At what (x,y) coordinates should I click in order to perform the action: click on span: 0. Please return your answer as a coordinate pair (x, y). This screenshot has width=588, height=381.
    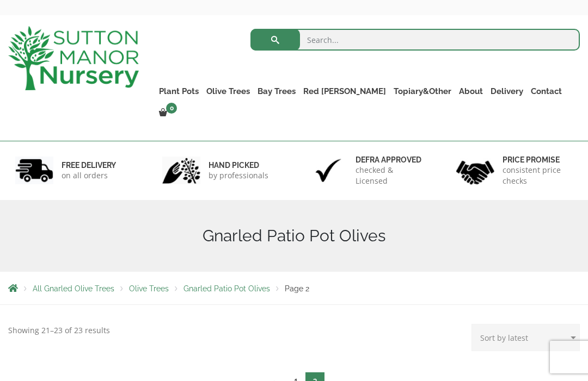
    Looking at the image, I should click on (171, 108).